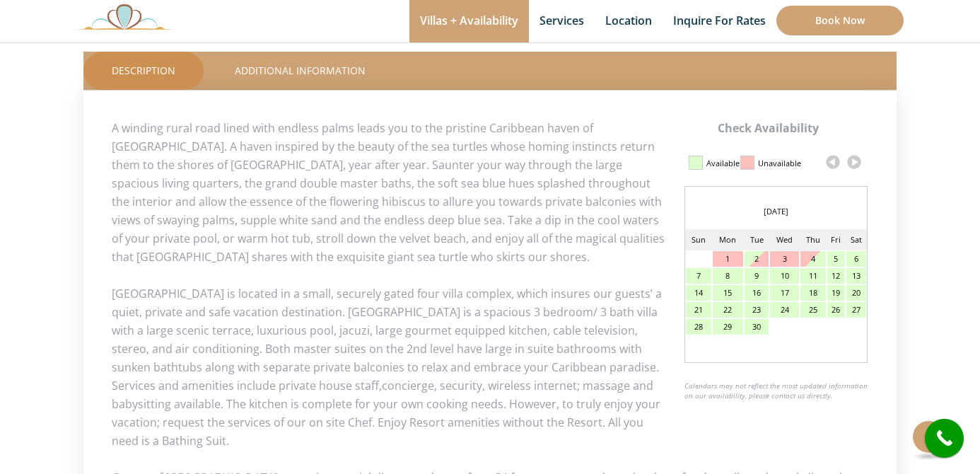 The image size is (980, 474). What do you see at coordinates (856, 310) in the screenshot?
I see `div: 27` at bounding box center [856, 310].